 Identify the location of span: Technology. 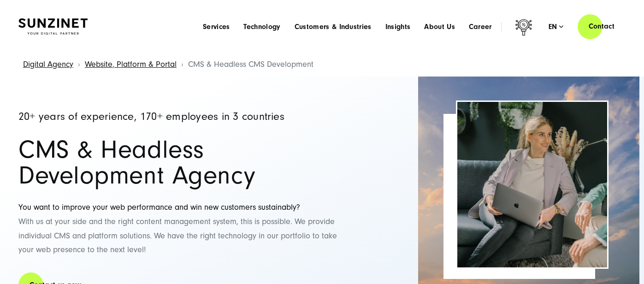
(262, 27).